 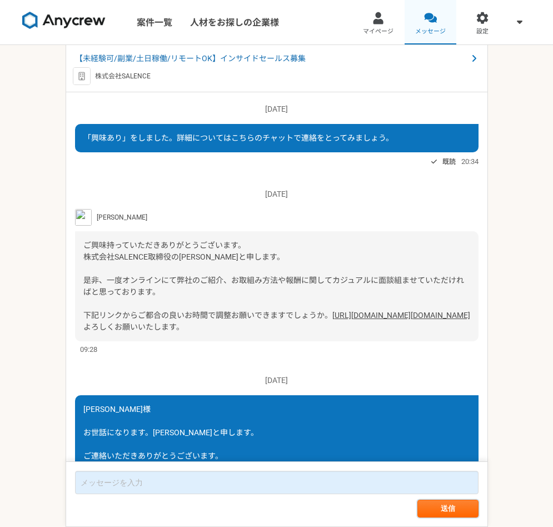 What do you see at coordinates (469, 161) in the screenshot?
I see `span: 20:34` at bounding box center [469, 161].